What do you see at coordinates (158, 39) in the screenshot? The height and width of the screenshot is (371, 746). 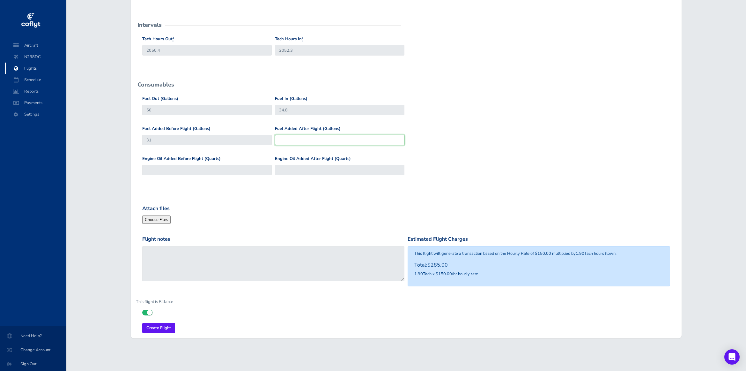 I see `label: Tach Hours Out` at bounding box center [158, 39].